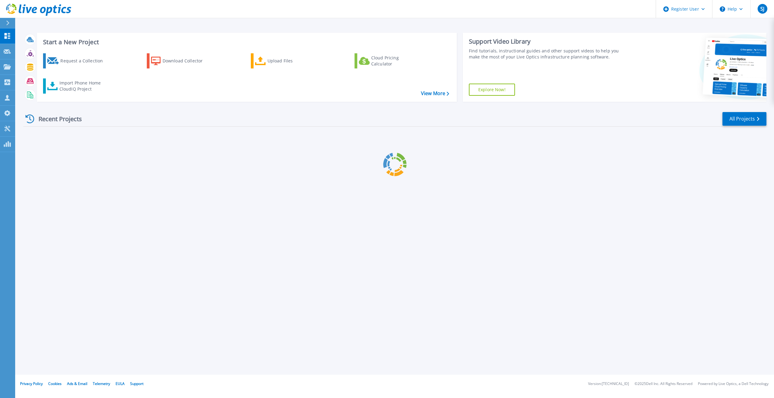 The height and width of the screenshot is (398, 774). I want to click on a: Cloud Pricing Calculator, so click(388, 61).